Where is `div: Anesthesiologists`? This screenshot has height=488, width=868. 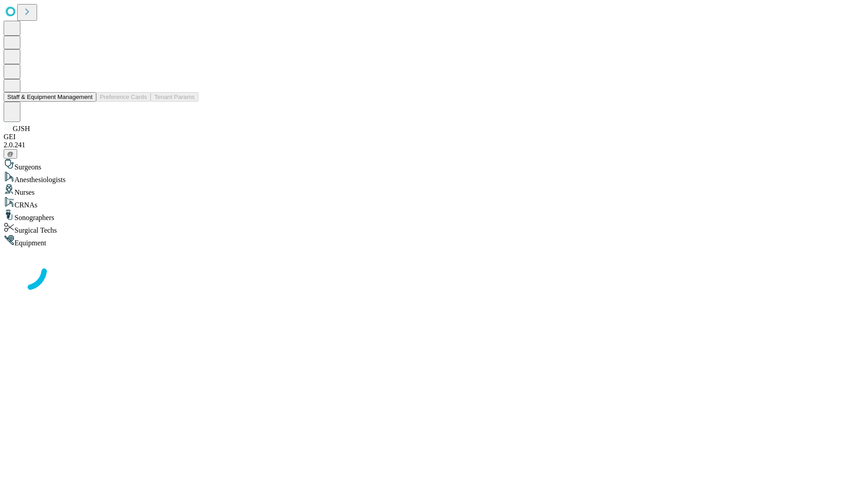
div: Anesthesiologists is located at coordinates (434, 177).